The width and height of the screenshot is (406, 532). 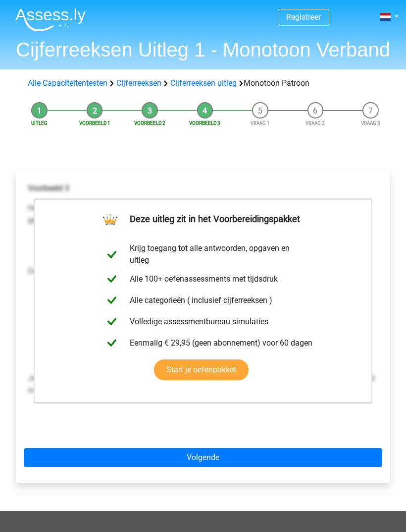 I want to click on a: Cijferreeksen, so click(x=139, y=83).